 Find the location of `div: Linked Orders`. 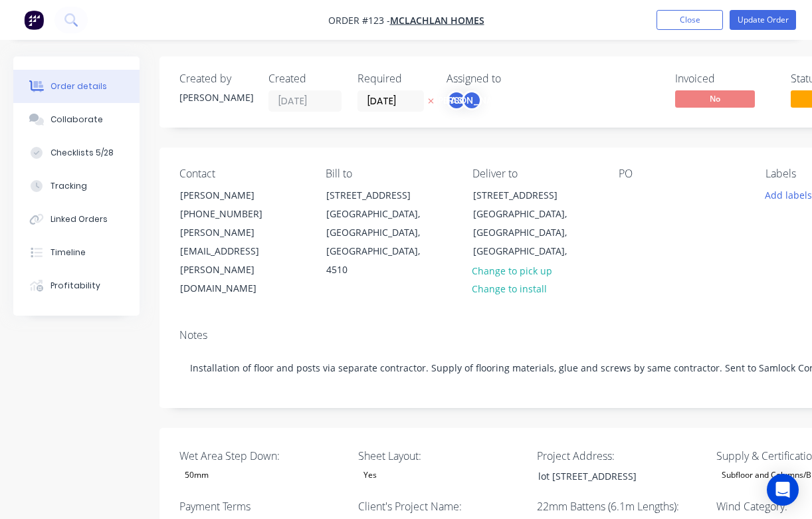

div: Linked Orders is located at coordinates (79, 219).